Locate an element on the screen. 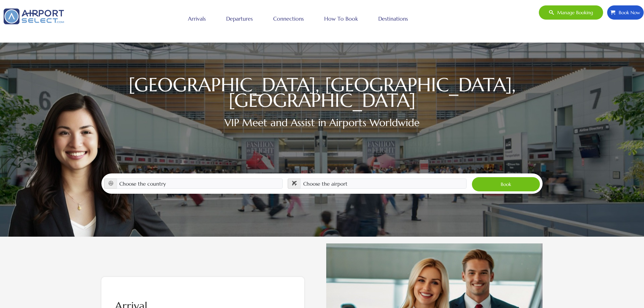  a: How to book is located at coordinates (341, 19).